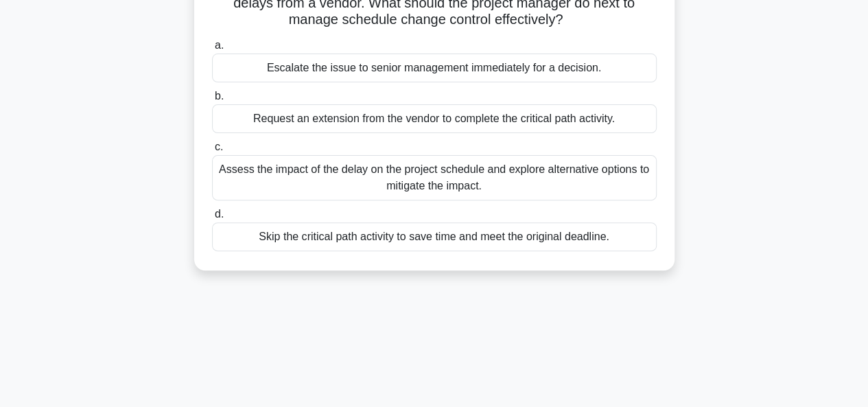  Describe the element at coordinates (434, 68) in the screenshot. I see `div: Escalate the issue to senior management immediately for a decision.` at that location.